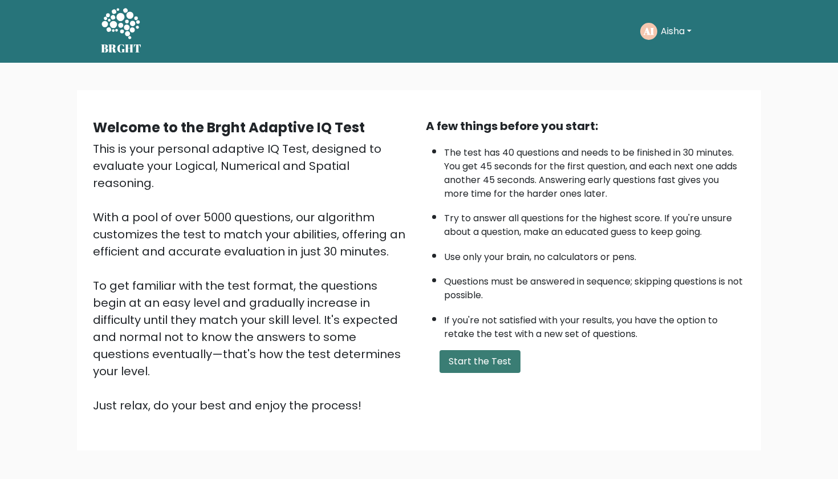 The image size is (838, 479). Describe the element at coordinates (676, 31) in the screenshot. I see `button: Aisha` at that location.